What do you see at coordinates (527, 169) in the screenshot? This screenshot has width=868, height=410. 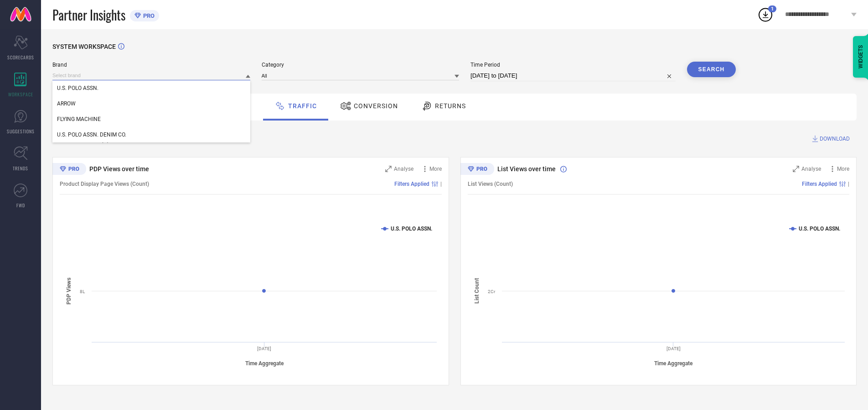 I see `span: List Views over time` at bounding box center [527, 169].